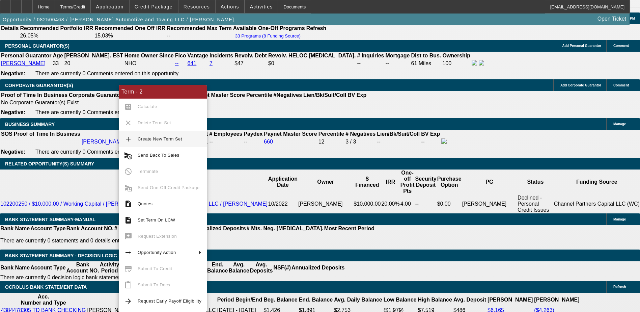 The image size is (640, 312). I want to click on th: $ Financed, so click(367, 182).